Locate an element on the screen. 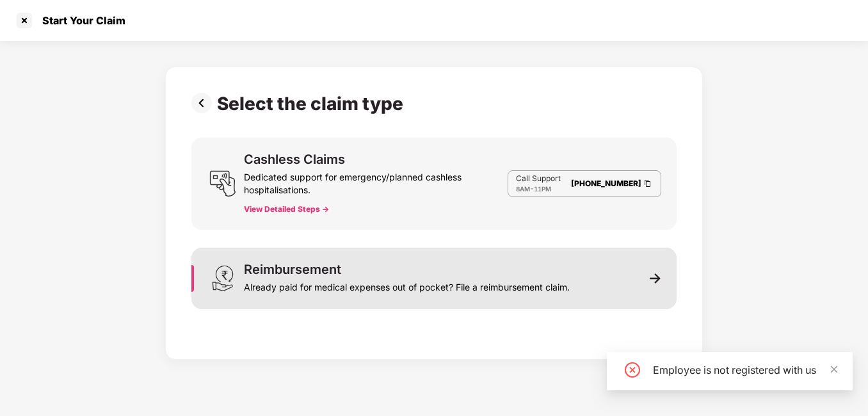 The width and height of the screenshot is (868, 416). span: 11PM is located at coordinates (542, 189).